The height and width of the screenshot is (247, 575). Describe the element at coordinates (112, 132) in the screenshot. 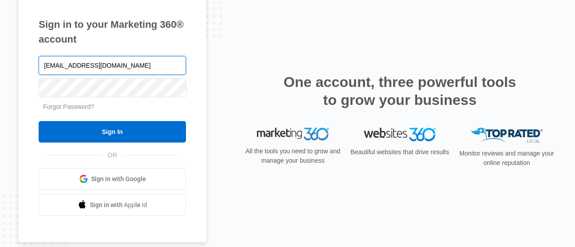

I see `input: Sign In` at that location.